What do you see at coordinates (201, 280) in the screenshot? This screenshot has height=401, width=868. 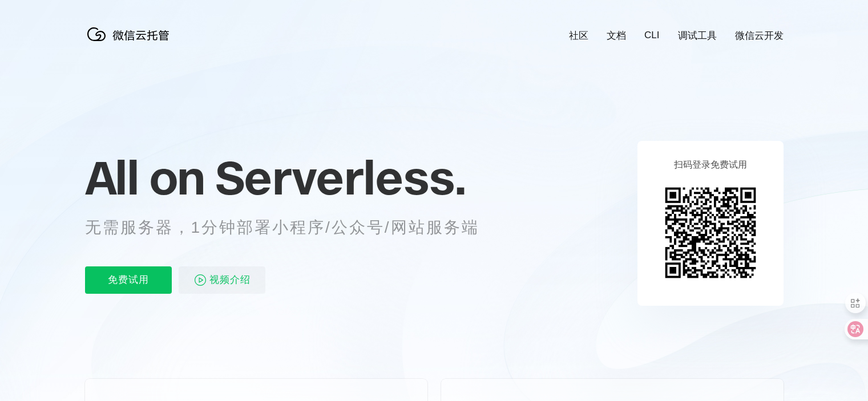 I see `img: video_play.svg` at bounding box center [201, 280].